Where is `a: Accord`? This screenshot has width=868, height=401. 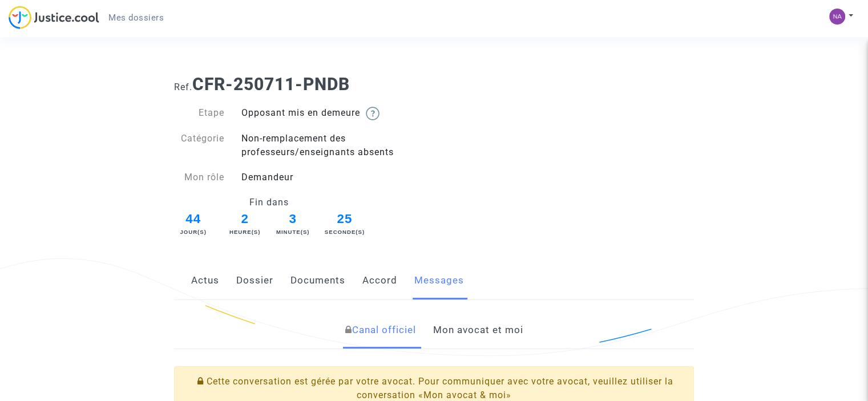 a: Accord is located at coordinates (380, 281).